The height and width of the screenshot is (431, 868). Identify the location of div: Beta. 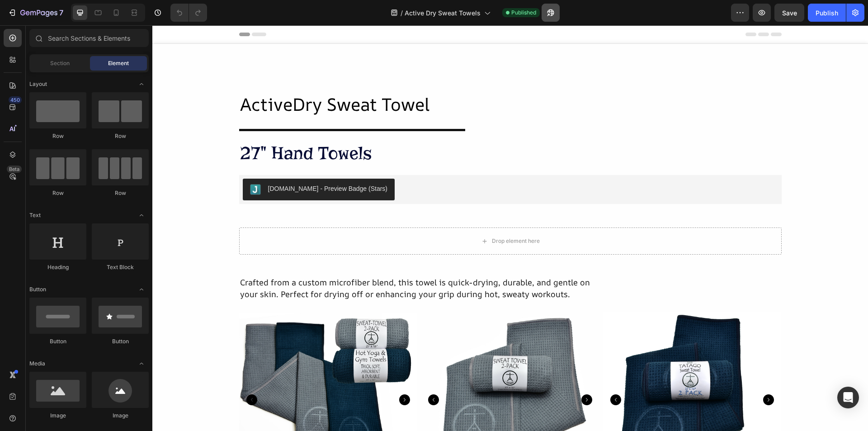
(14, 169).